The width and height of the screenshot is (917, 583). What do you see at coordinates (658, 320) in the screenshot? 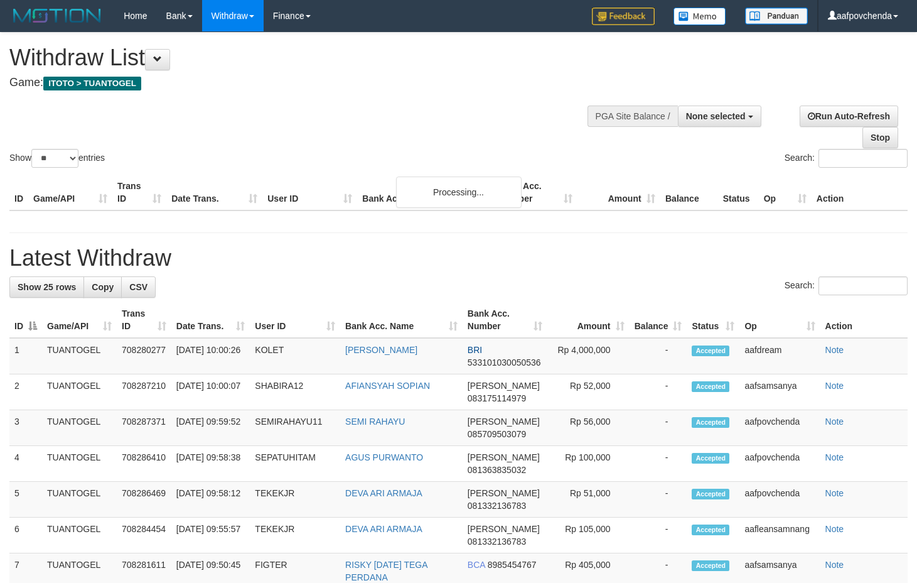
I see `th: Balance: activate to sort column ascending` at bounding box center [658, 320].